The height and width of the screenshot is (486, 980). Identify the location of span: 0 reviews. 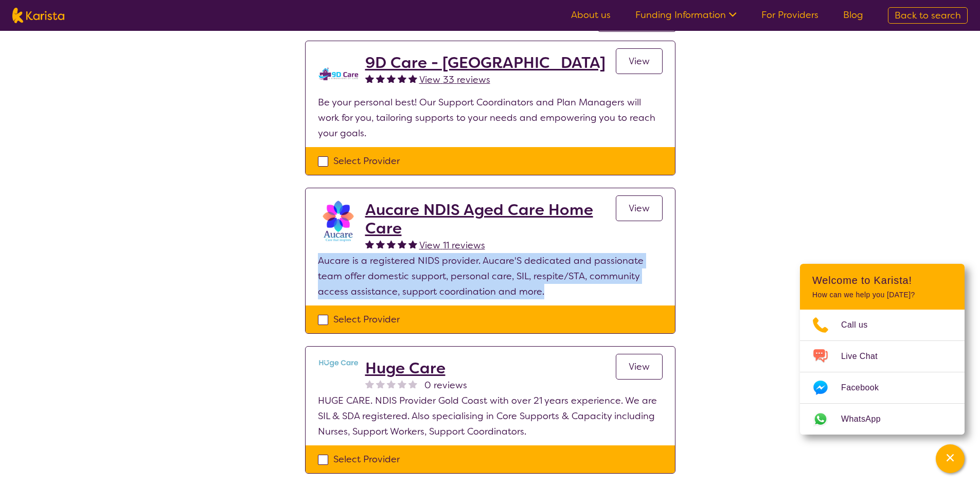
(446, 385).